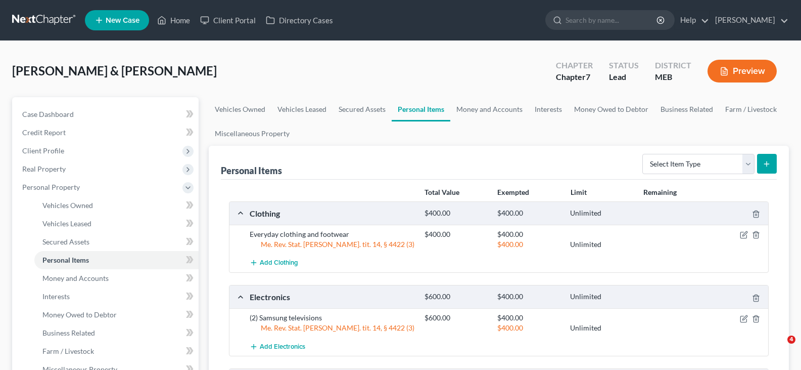 This screenshot has width=801, height=370. Describe the element at coordinates (68, 205) in the screenshot. I see `span: Vehicles Owned` at that location.